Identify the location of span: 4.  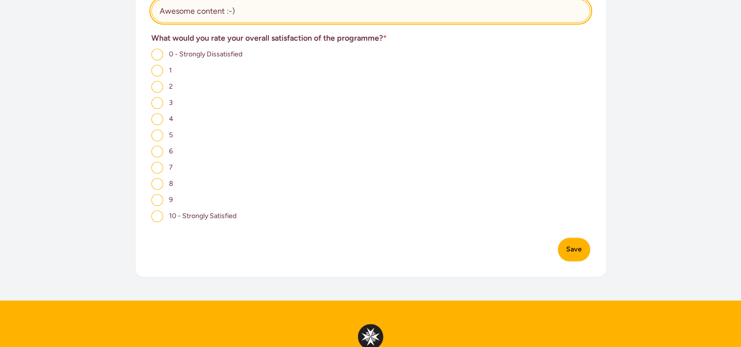
(171, 118).